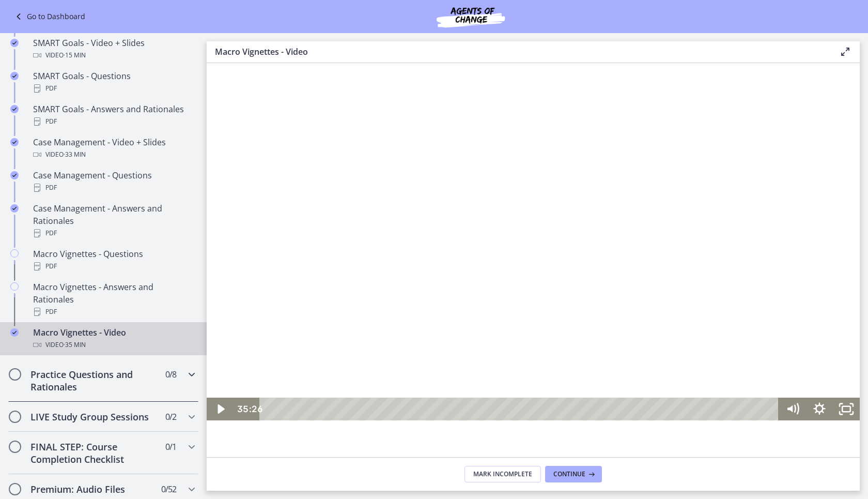 This screenshot has height=499, width=868. I want to click on div: Macro Vignettes - Answers and Rationales, so click(113, 299).